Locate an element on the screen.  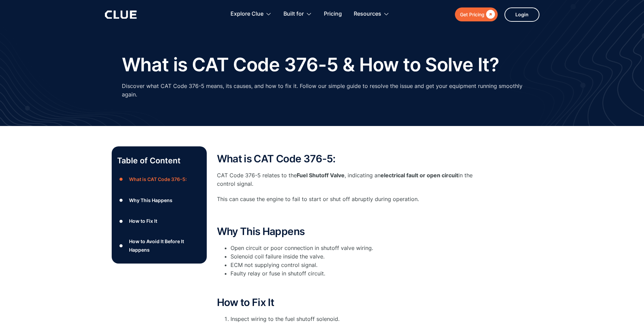
strong: Fuel Shutoff Valve is located at coordinates (320, 175).